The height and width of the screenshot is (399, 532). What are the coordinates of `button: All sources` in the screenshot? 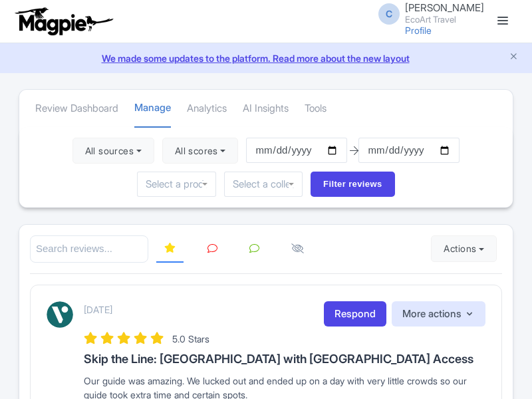 It's located at (113, 151).